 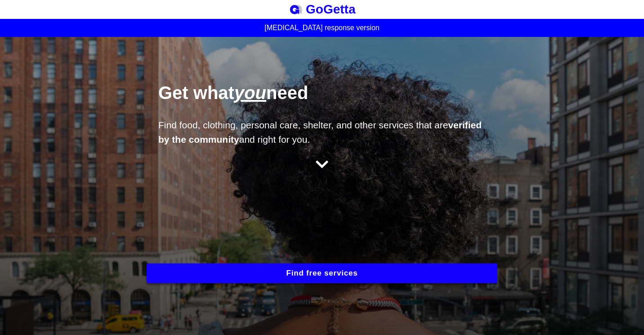 What do you see at coordinates (322, 273) in the screenshot?
I see `button: Find free services` at bounding box center [322, 273].